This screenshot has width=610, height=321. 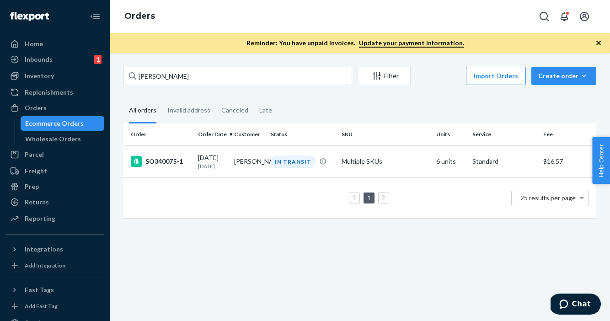 I want to click on th: Service, so click(x=504, y=134).